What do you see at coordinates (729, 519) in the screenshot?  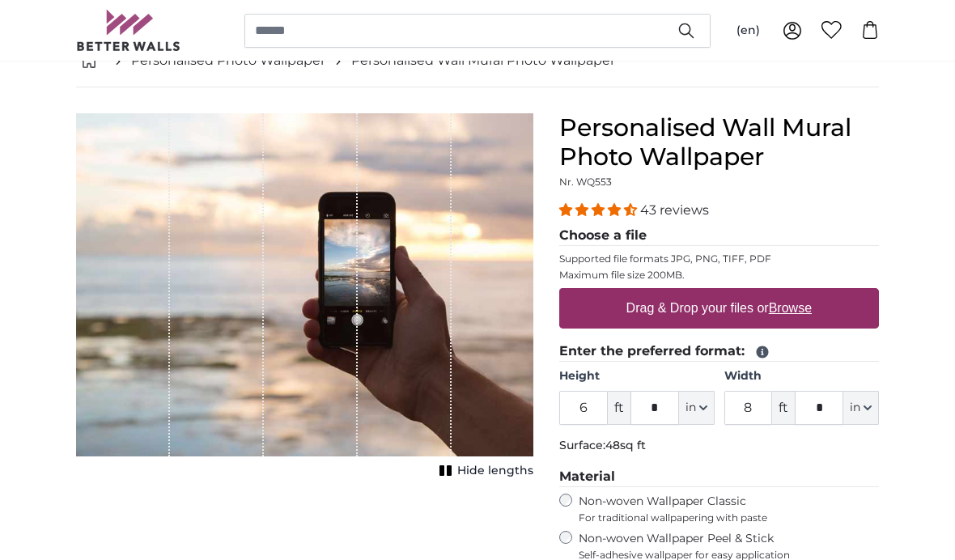 I see `span: For traditional wallpapering with paste` at bounding box center [729, 519].